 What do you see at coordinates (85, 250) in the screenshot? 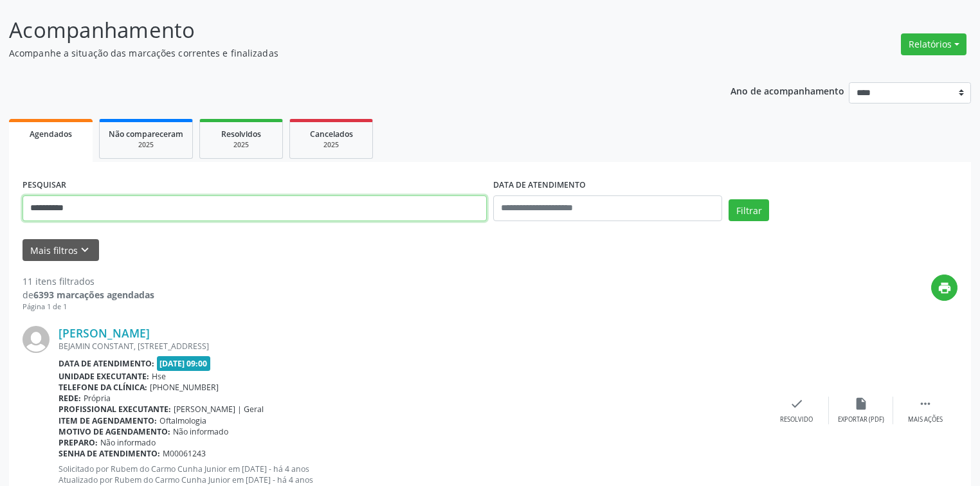
I see `i: keyboard_arrow_down` at bounding box center [85, 250].